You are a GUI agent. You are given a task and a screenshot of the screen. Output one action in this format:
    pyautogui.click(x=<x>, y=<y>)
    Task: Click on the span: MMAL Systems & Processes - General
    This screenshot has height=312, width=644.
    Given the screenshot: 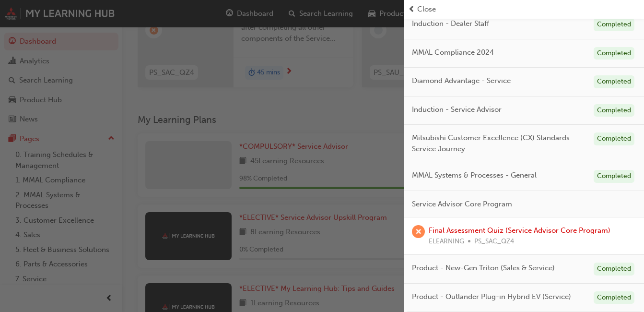 What is the action you would take?
    pyautogui.click(x=475, y=175)
    